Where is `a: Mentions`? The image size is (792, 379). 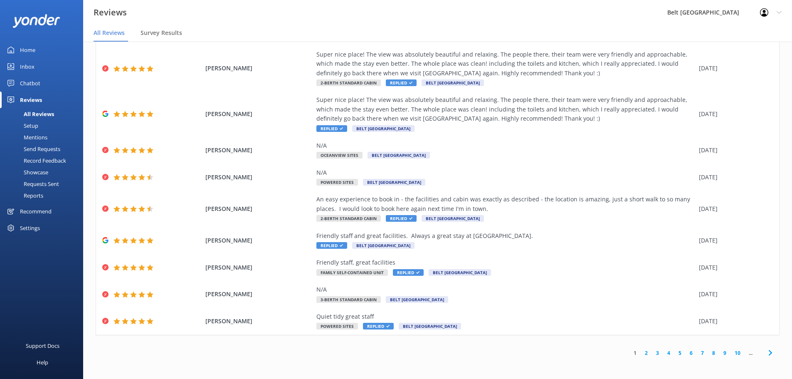
a: Mentions is located at coordinates (44, 137).